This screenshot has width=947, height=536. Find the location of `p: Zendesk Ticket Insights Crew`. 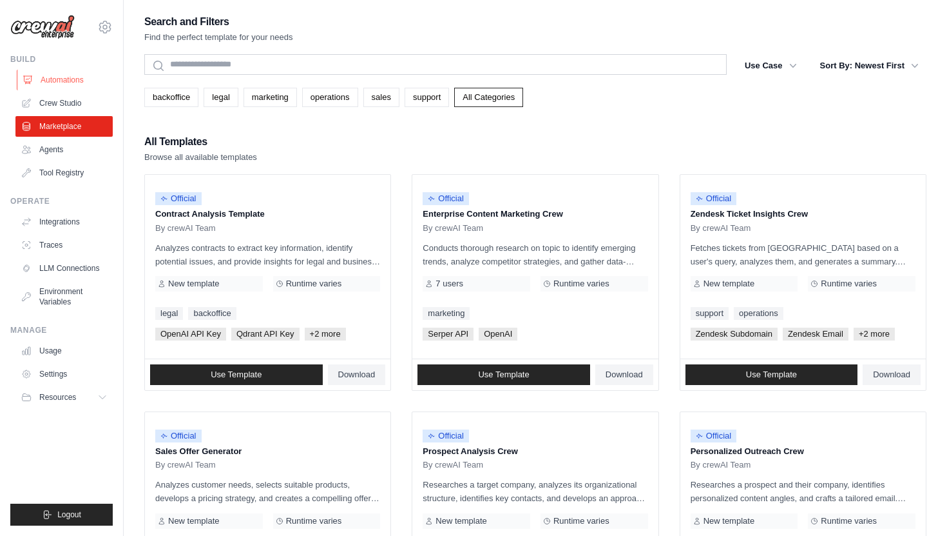

p: Zendesk Ticket Insights Crew is located at coordinates (803, 214).